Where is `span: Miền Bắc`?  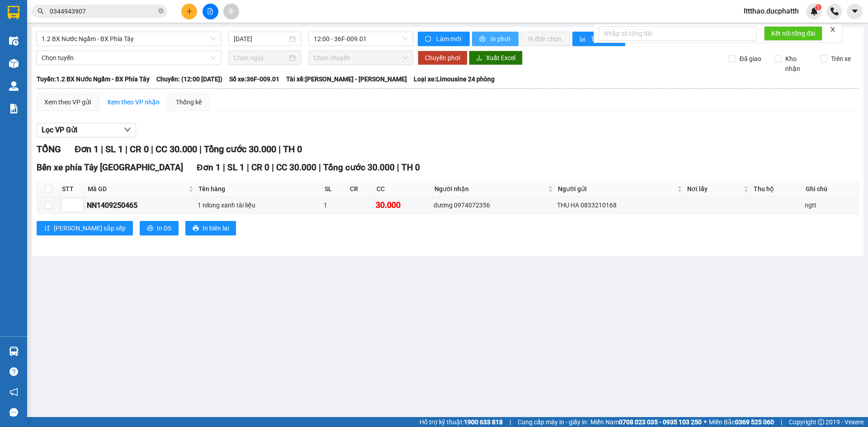 span: Miền Bắc is located at coordinates (741, 422).